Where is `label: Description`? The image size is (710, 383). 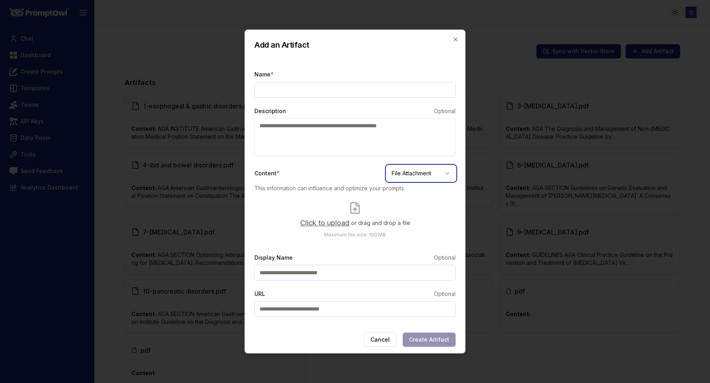
label: Description is located at coordinates (270, 111).